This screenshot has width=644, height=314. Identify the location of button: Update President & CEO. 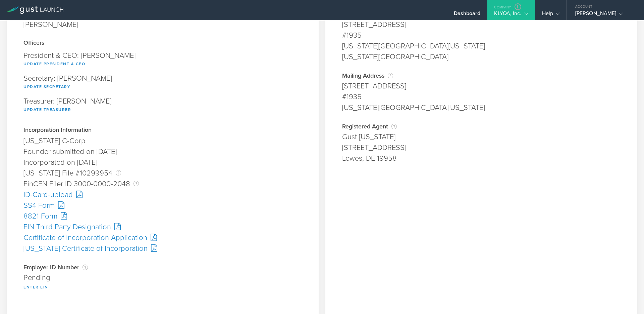
(54, 64).